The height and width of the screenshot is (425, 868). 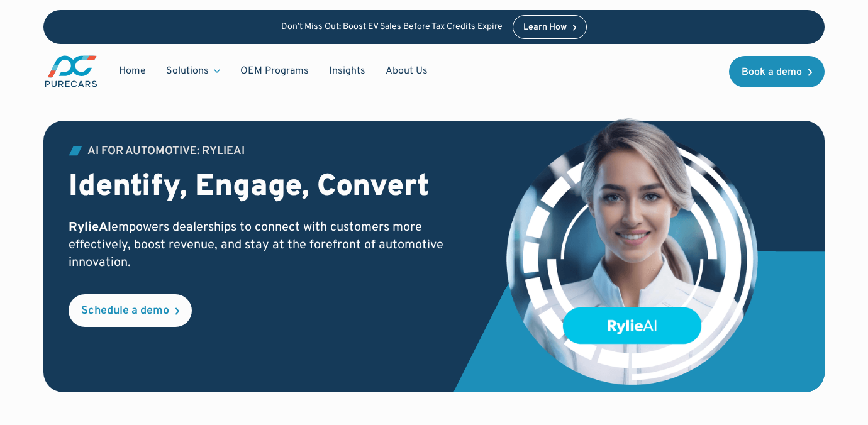 I want to click on a: OEM Programs, so click(x=274, y=71).